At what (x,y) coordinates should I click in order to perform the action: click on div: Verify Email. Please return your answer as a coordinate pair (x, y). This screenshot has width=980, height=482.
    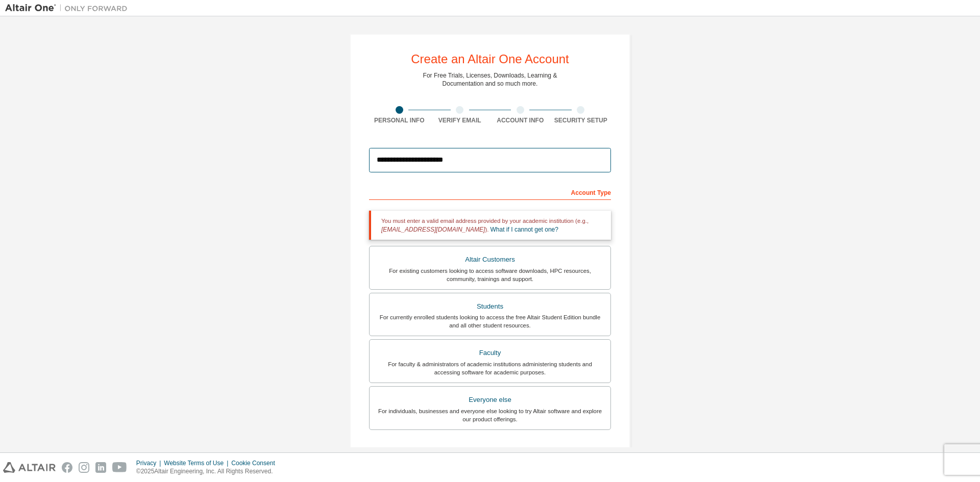
    Looking at the image, I should click on (460, 120).